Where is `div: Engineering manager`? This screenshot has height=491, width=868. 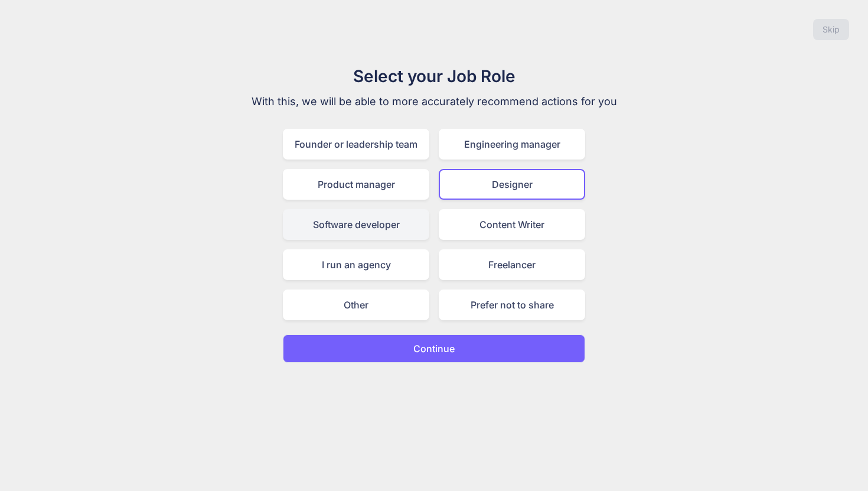 div: Engineering manager is located at coordinates (512, 144).